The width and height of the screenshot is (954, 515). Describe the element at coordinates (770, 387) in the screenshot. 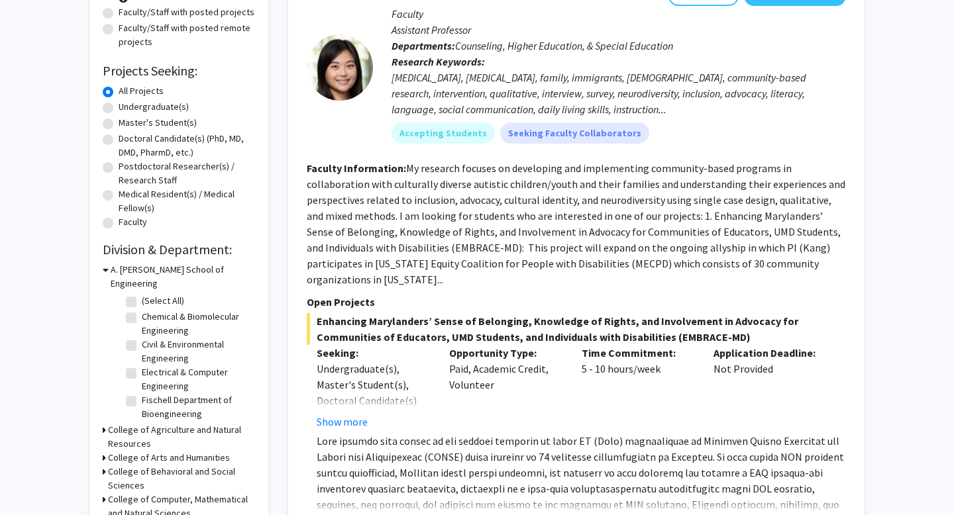

I see `div: Not Provided` at that location.